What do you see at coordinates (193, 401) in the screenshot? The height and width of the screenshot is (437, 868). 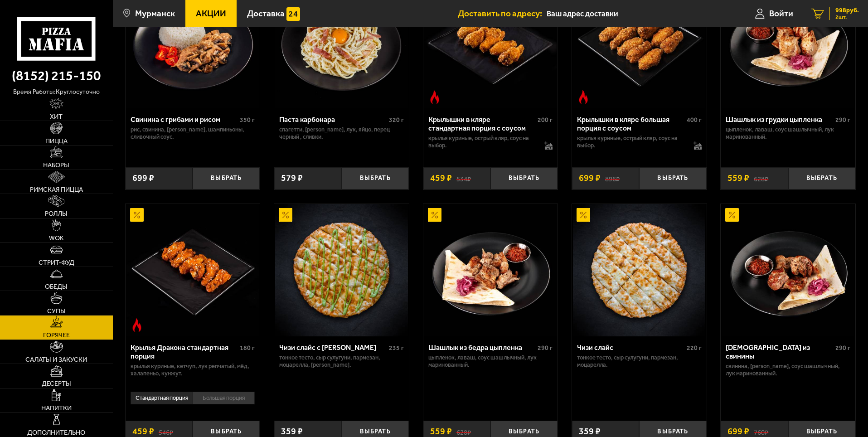 I see `div: 0` at bounding box center [193, 401].